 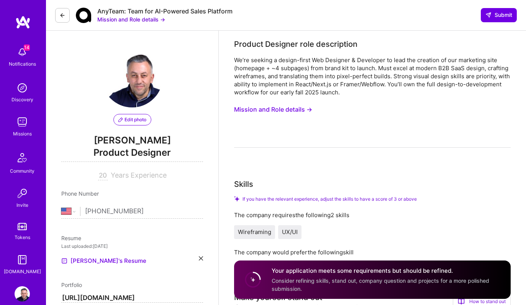 I want to click on input: http://..., so click(x=132, y=298).